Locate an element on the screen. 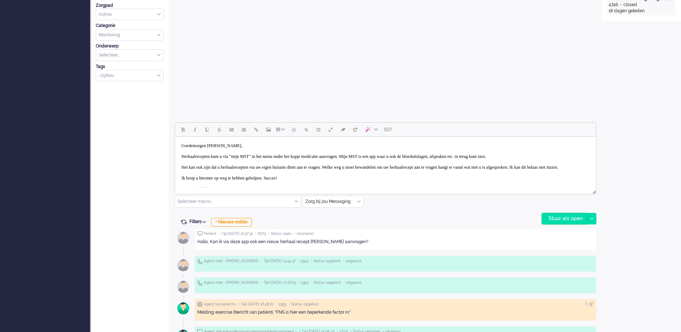 The height and width of the screenshot is (332, 681). button: Insert/edit image is located at coordinates (268, 130).